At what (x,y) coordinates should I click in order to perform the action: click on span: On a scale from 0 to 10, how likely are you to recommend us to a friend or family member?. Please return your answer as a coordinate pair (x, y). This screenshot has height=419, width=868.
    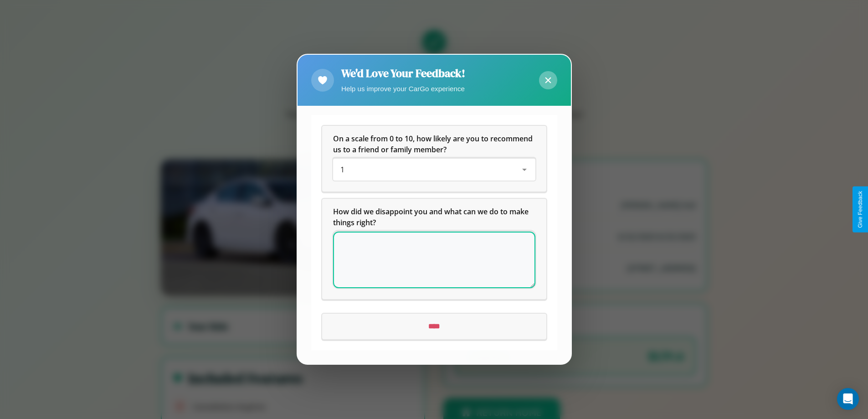
    Looking at the image, I should click on (434, 144).